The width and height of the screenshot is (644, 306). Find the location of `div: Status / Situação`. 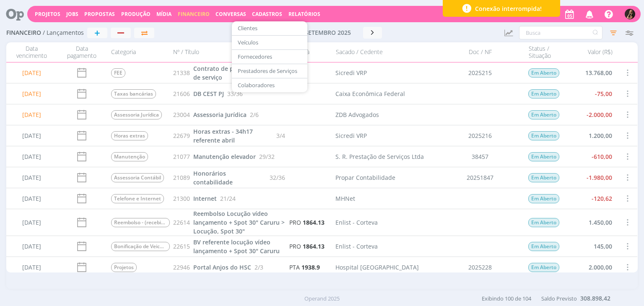

div: Status / Situação is located at coordinates (545, 52).